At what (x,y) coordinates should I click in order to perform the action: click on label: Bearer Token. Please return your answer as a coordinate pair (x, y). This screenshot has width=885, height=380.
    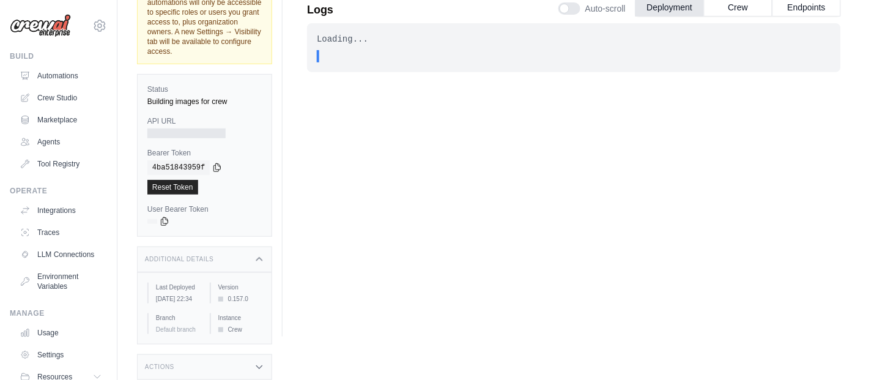
    Looking at the image, I should click on (204, 153).